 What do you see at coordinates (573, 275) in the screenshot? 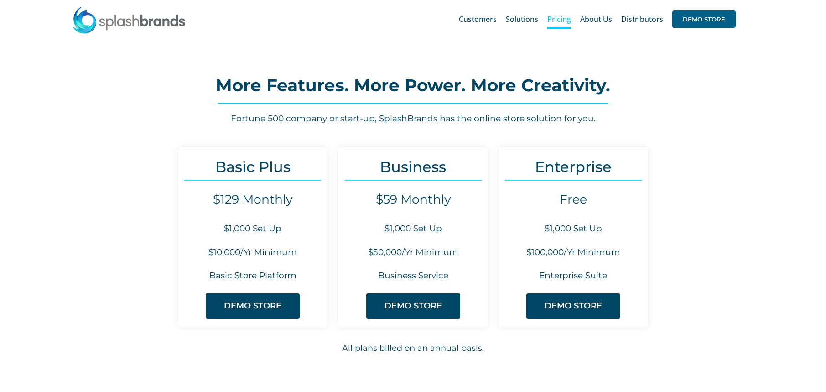
I see `h6: Enterprise Suite` at bounding box center [573, 275].